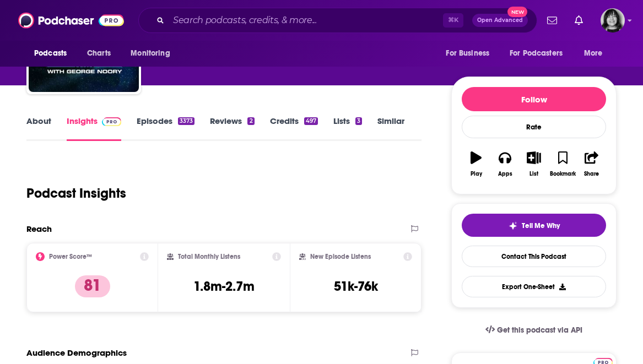 This screenshot has width=643, height=364. I want to click on a: Charts, so click(99, 54).